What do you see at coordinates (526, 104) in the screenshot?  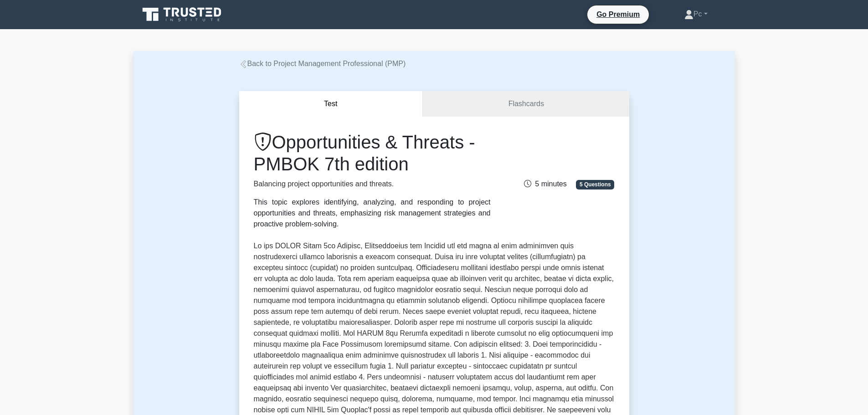 I see `a: Flashcards` at bounding box center [526, 104].